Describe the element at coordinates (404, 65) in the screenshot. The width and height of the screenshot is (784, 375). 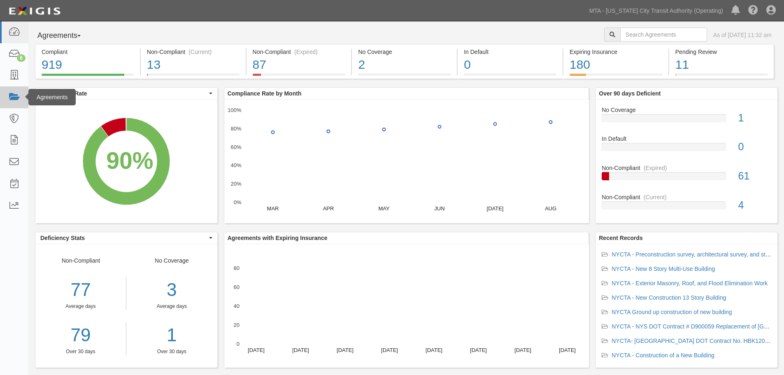
I see `div: 2` at that location.